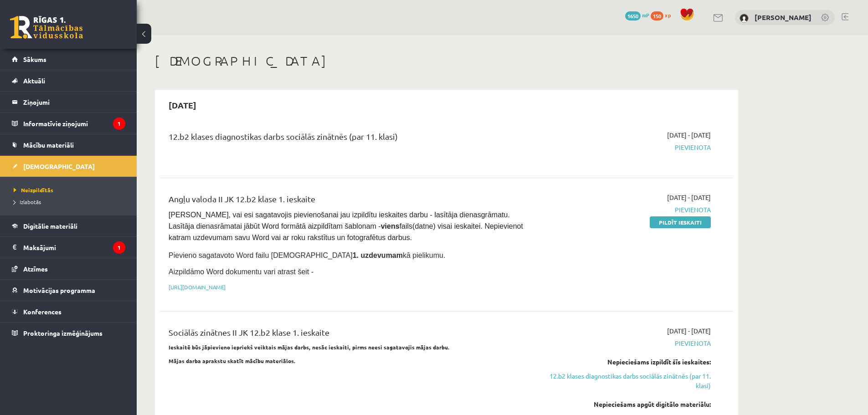  I want to click on span: 1650, so click(633, 16).